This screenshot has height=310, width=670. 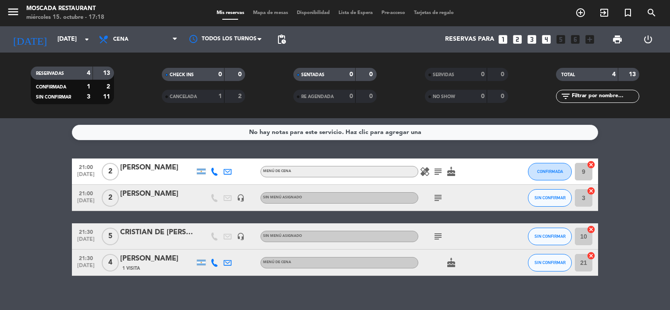 What do you see at coordinates (628, 13) in the screenshot?
I see `i: turned_in_not` at bounding box center [628, 13].